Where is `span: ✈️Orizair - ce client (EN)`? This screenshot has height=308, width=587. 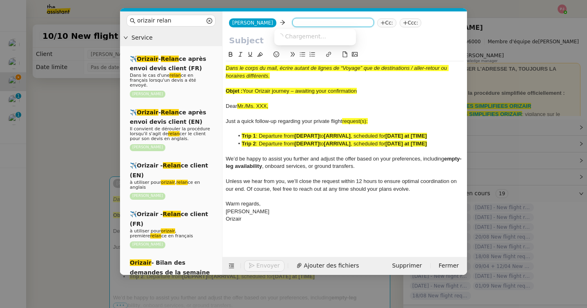 span: ✈️Orizair - ce client (EN) is located at coordinates (169, 170).